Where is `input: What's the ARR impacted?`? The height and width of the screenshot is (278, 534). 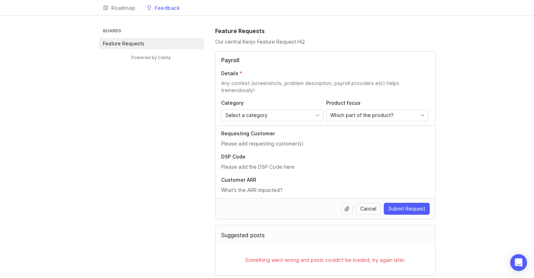 input: What's the ARR impacted? is located at coordinates (326, 190).